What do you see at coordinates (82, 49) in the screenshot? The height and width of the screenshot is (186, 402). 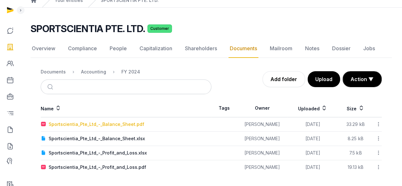 I see `a: Compliance` at bounding box center [82, 49].